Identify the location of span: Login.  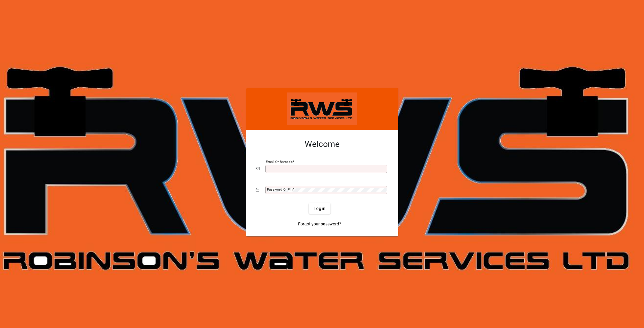
(319, 208).